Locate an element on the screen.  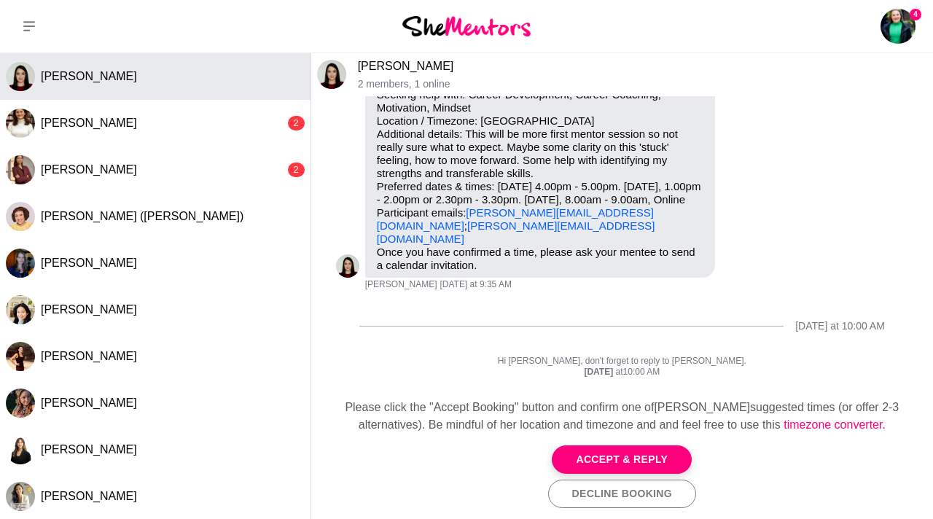
a: Ann Pocock4 is located at coordinates (898, 26).